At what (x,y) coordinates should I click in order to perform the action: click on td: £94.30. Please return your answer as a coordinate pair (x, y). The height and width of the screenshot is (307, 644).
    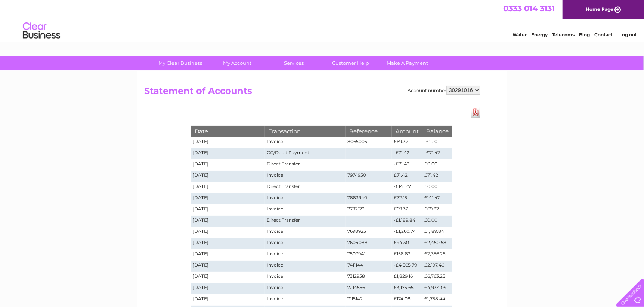
    Looking at the image, I should click on (407, 243).